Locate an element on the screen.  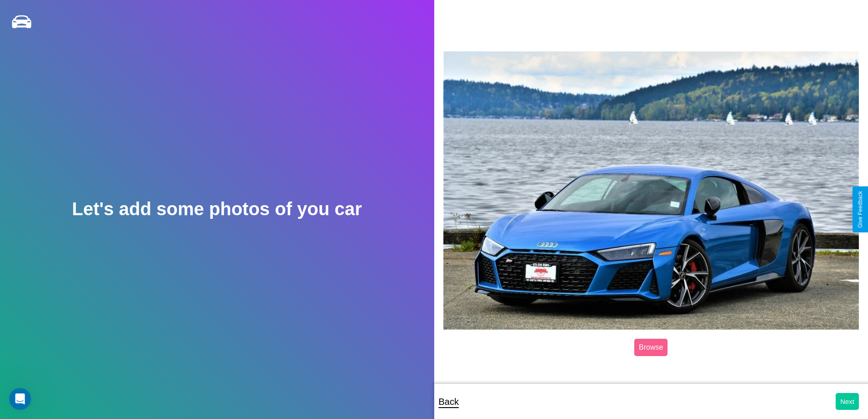
p: Back is located at coordinates (449, 401).